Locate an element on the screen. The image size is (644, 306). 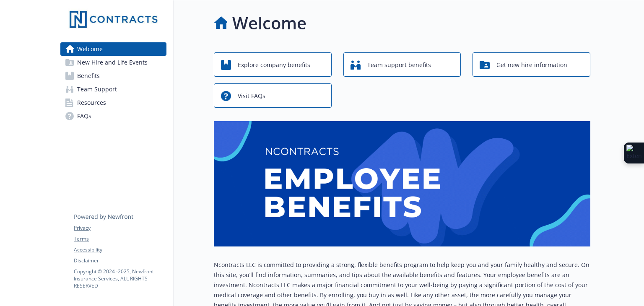
button: Visit FAQs is located at coordinates (272, 96).